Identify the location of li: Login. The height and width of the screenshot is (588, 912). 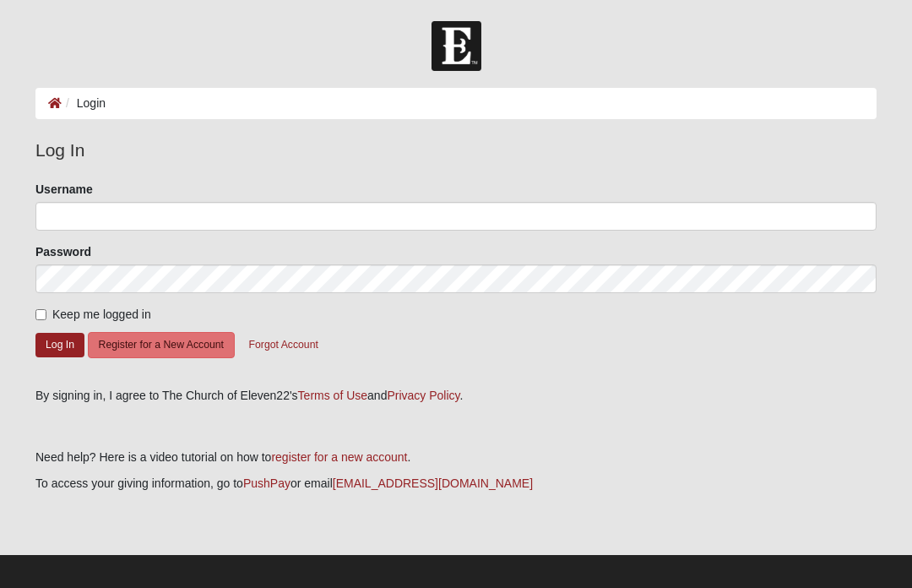
(83, 103).